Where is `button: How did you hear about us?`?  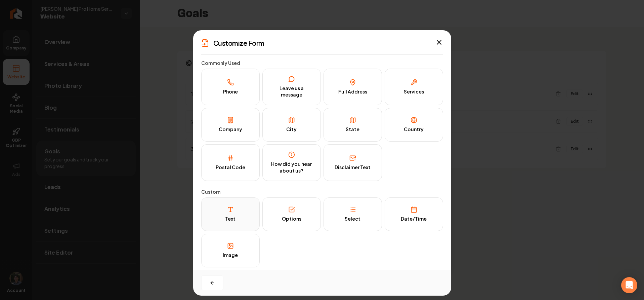 button: How did you hear about us? is located at coordinates (292, 162).